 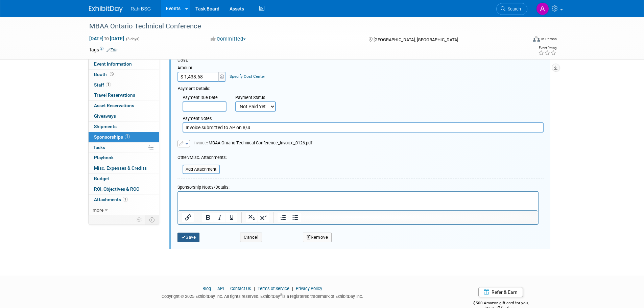 I want to click on div: Amount, so click(x=202, y=68).